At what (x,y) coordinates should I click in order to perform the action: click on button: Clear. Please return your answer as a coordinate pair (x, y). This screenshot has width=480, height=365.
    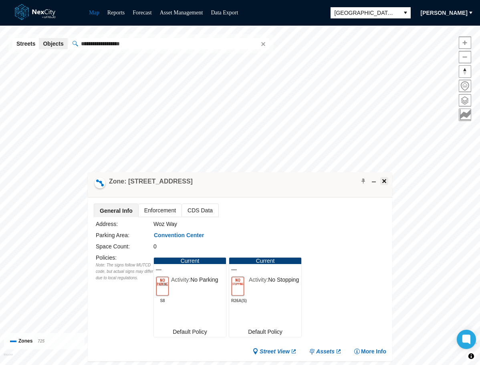
    Looking at the image, I should click on (263, 44).